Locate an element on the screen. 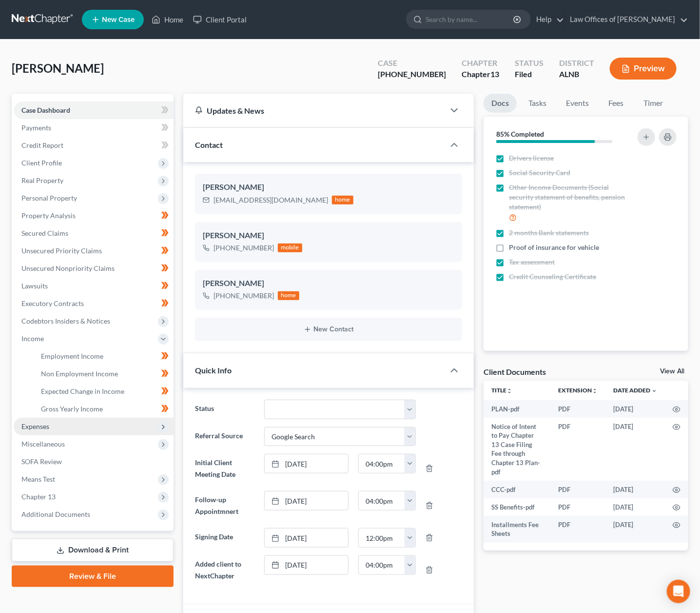 This screenshot has height=613, width=700. strong: 85% Completed is located at coordinates (520, 134).